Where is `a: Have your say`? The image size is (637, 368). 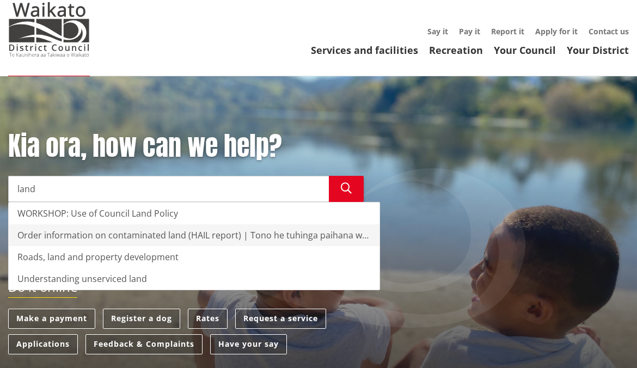 a: Have your say is located at coordinates (248, 344).